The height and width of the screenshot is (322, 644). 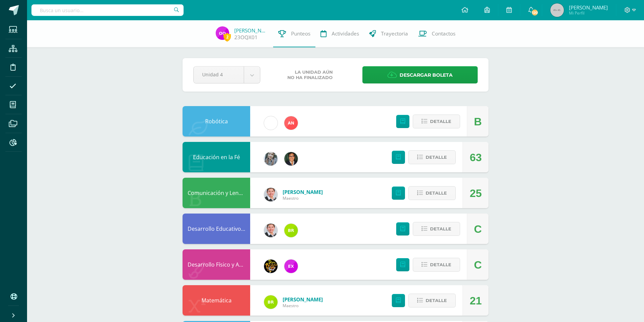 I want to click on a: Unidad 4, so click(x=227, y=74).